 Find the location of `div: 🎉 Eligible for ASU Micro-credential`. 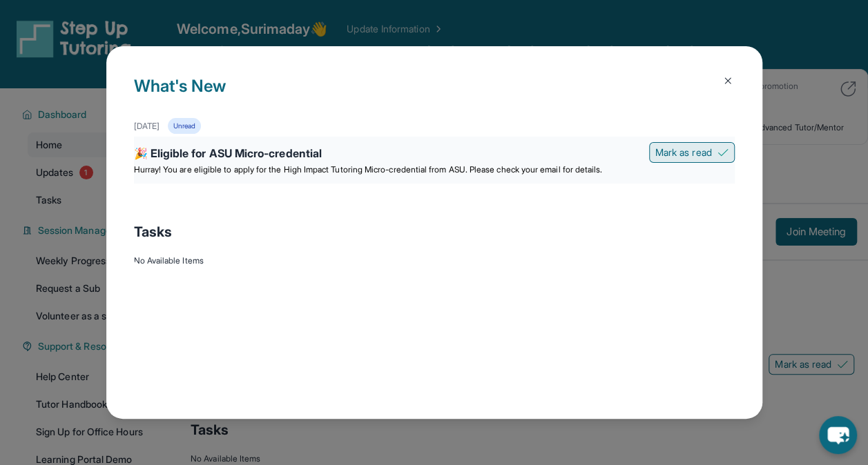

div: 🎉 Eligible for ASU Micro-credential is located at coordinates (434, 155).